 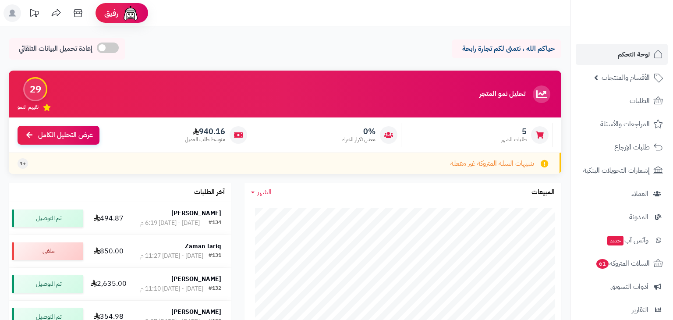 I want to click on span: المدونة, so click(x=639, y=217).